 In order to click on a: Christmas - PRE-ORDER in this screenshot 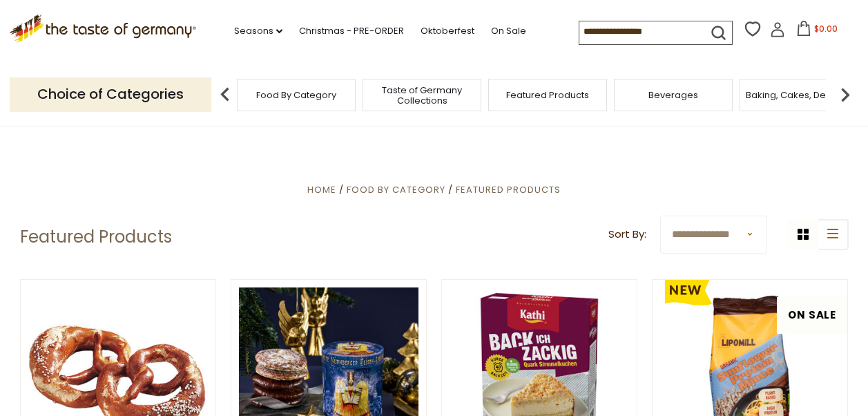, I will do `click(352, 31)`.